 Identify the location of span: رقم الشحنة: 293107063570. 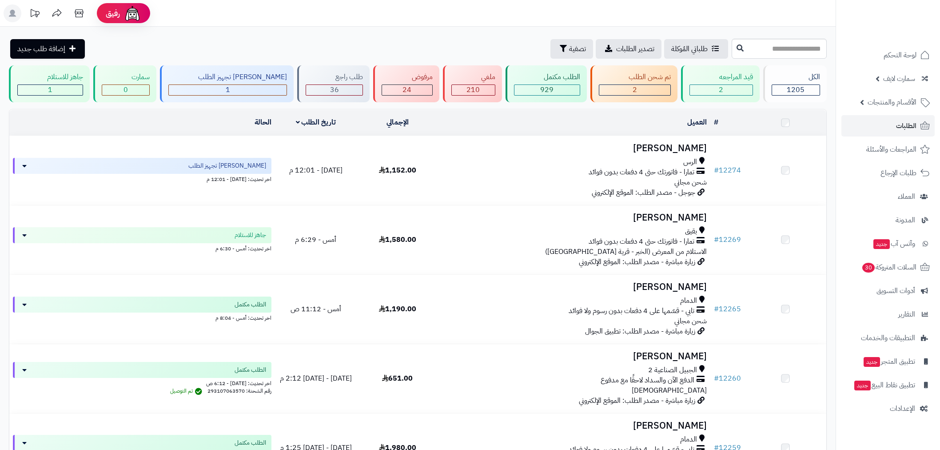
(239, 390).